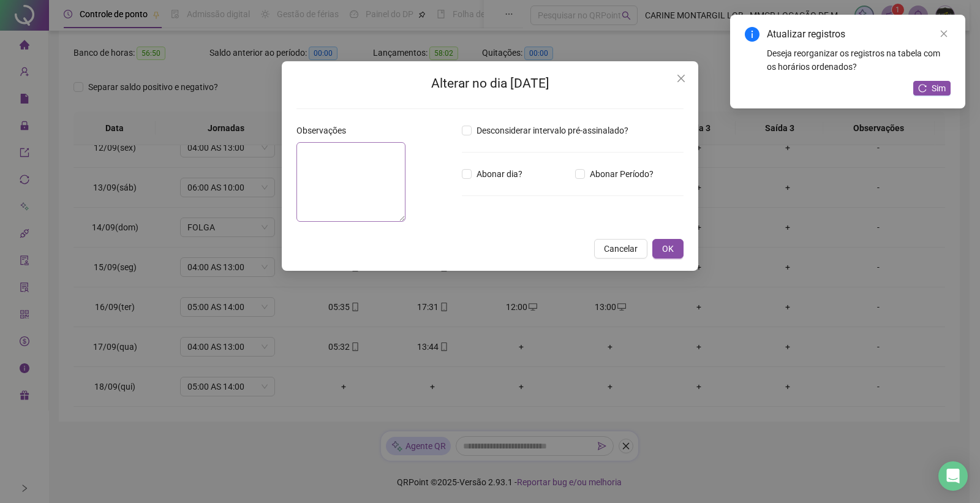 The width and height of the screenshot is (980, 503). I want to click on span: info-circle, so click(753, 34).